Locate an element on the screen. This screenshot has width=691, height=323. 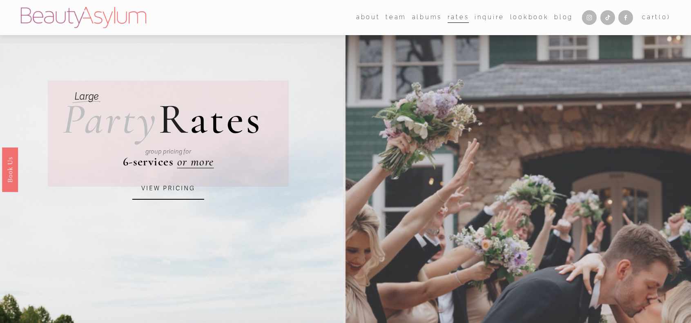
em: Party is located at coordinates (110, 119).